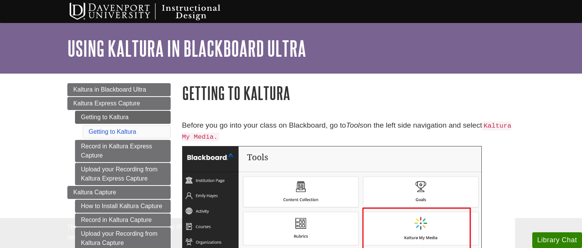 This screenshot has width=582, height=248. What do you see at coordinates (95, 192) in the screenshot?
I see `span: Kaltura Capture` at bounding box center [95, 192].